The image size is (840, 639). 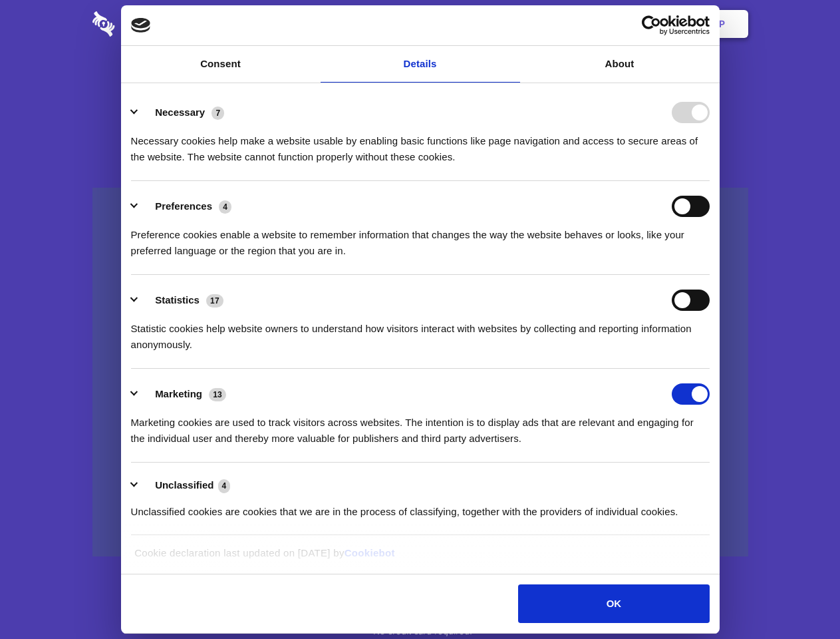 I want to click on button: Preferences (4), so click(x=186, y=206).